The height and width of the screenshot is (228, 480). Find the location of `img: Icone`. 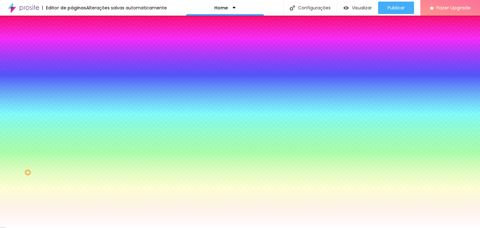

img: Icone is located at coordinates (292, 8).